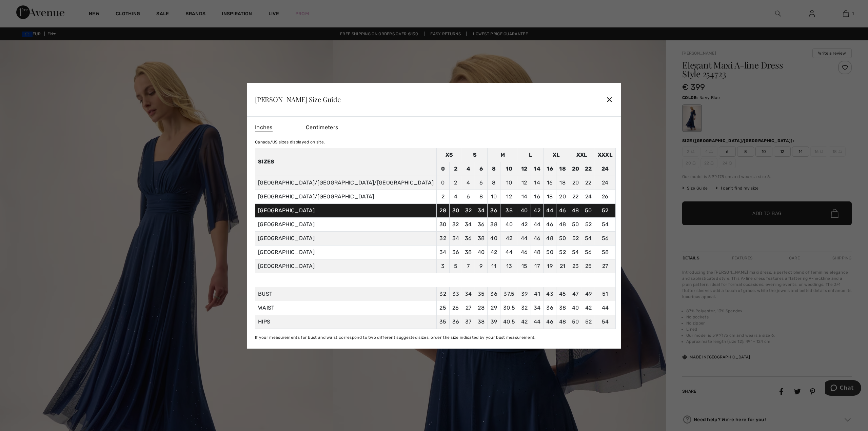 The width and height of the screenshot is (868, 431). I want to click on td: 30, so click(456, 210).